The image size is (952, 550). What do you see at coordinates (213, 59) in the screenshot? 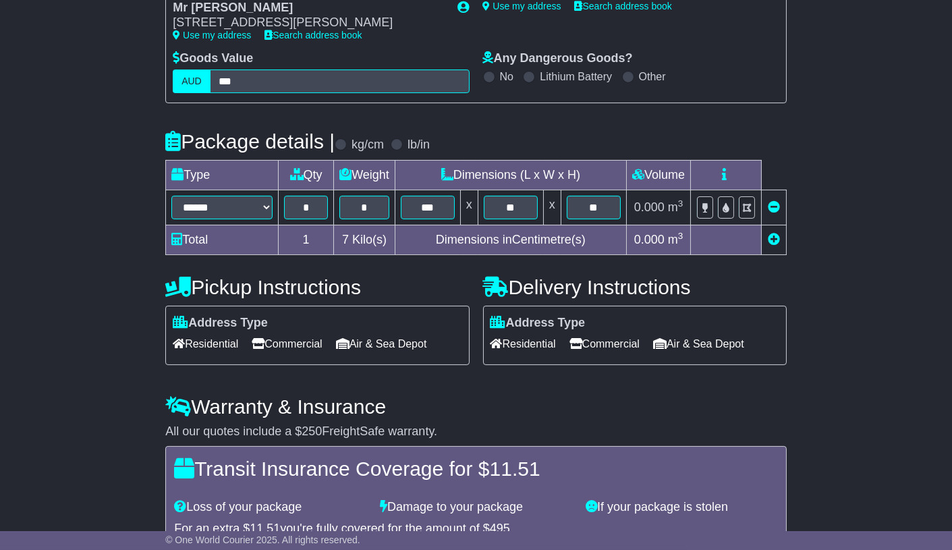
I see `label: Goods Value` at bounding box center [213, 59].